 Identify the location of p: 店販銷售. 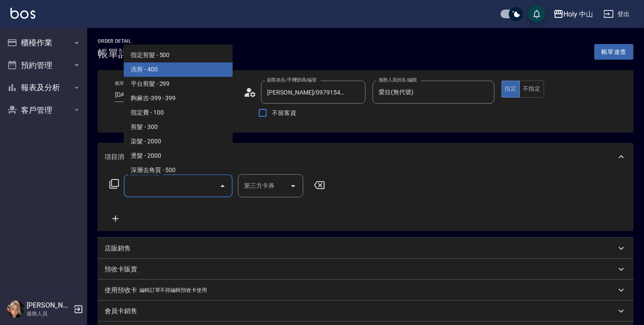
(117, 248).